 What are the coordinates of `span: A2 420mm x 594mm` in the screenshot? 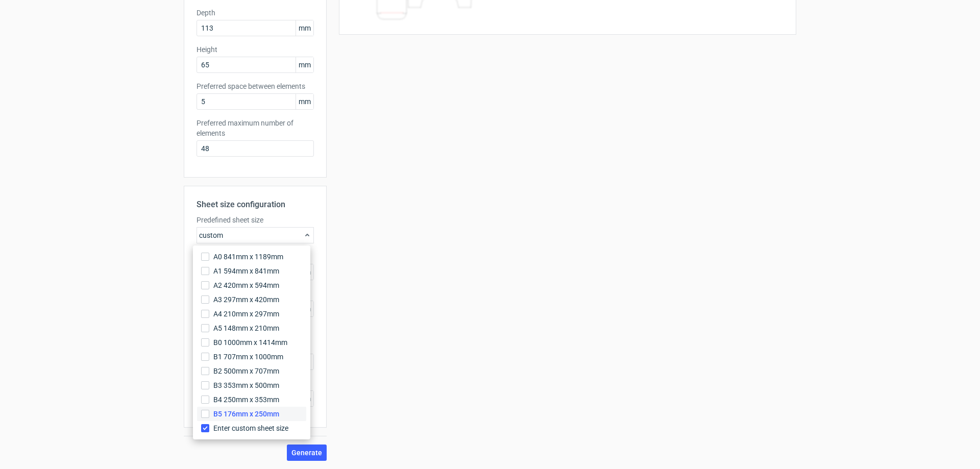 It's located at (246, 286).